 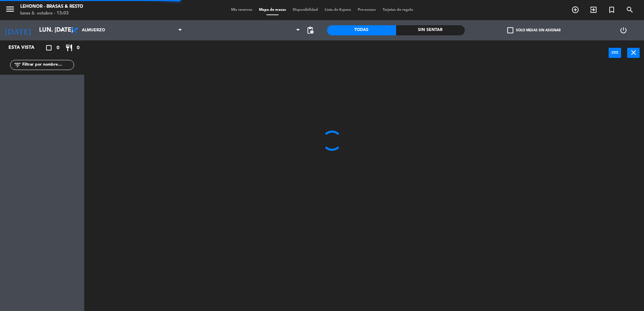 I want to click on span: Almuerzo, so click(x=94, y=30).